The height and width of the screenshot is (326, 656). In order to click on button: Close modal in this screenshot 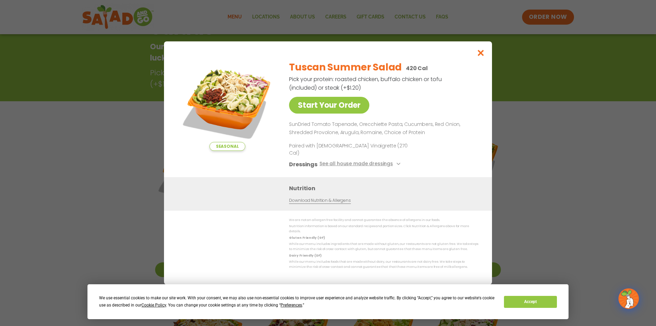, I will do `click(481, 53)`.